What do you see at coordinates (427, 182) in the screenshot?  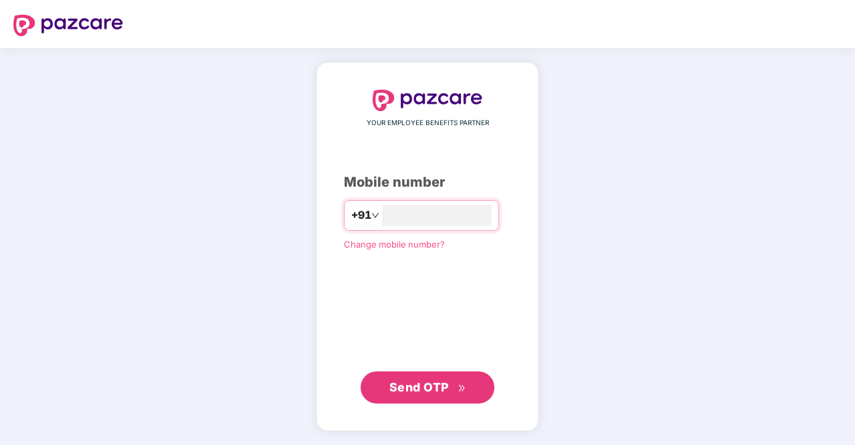 I see `div: Mobile number` at bounding box center [427, 182].